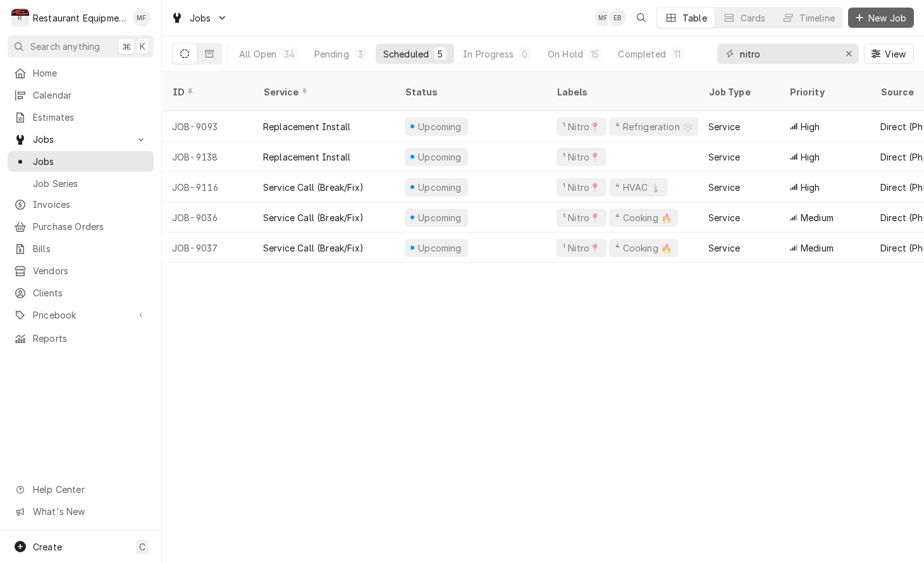  I want to click on div: Job Type, so click(739, 92).